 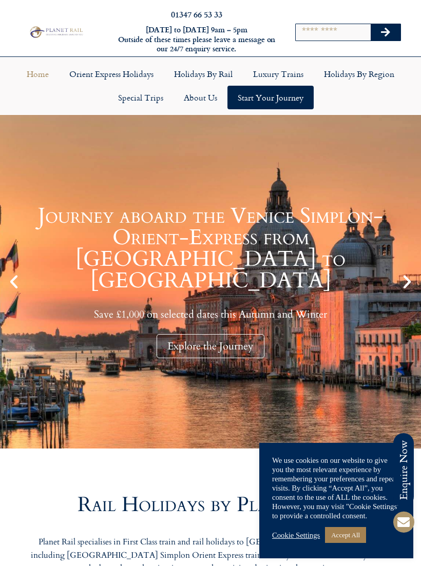 What do you see at coordinates (296, 535) in the screenshot?
I see `a: Cookie Settings` at bounding box center [296, 535].